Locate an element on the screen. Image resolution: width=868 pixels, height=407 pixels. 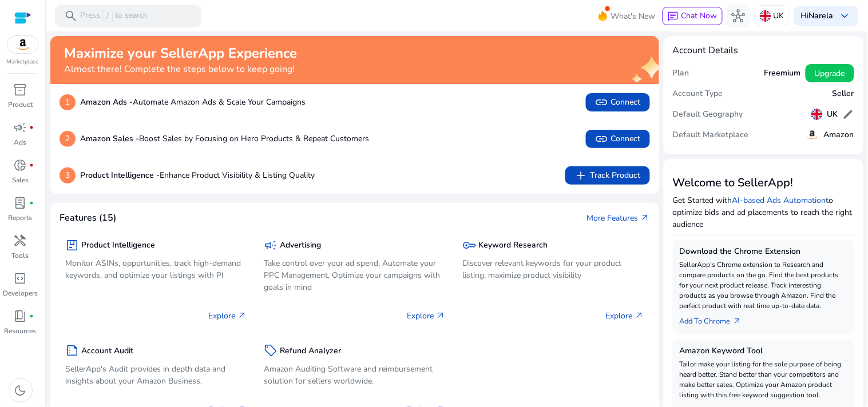
p: Marketplace is located at coordinates (23, 62).